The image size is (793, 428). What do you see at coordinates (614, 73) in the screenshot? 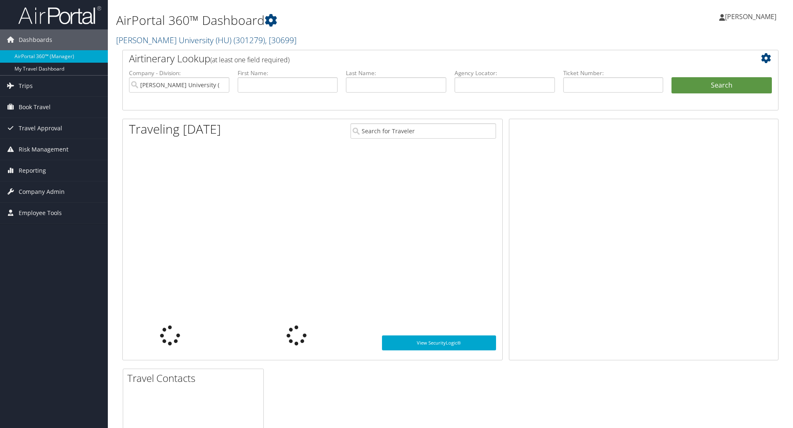
I see `label: Ticket Number:` at bounding box center [614, 73].